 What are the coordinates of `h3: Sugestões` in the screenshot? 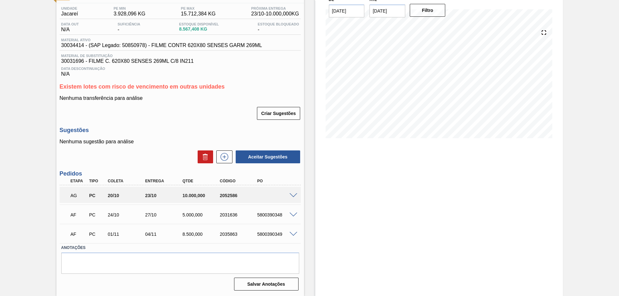 It's located at (180, 130).